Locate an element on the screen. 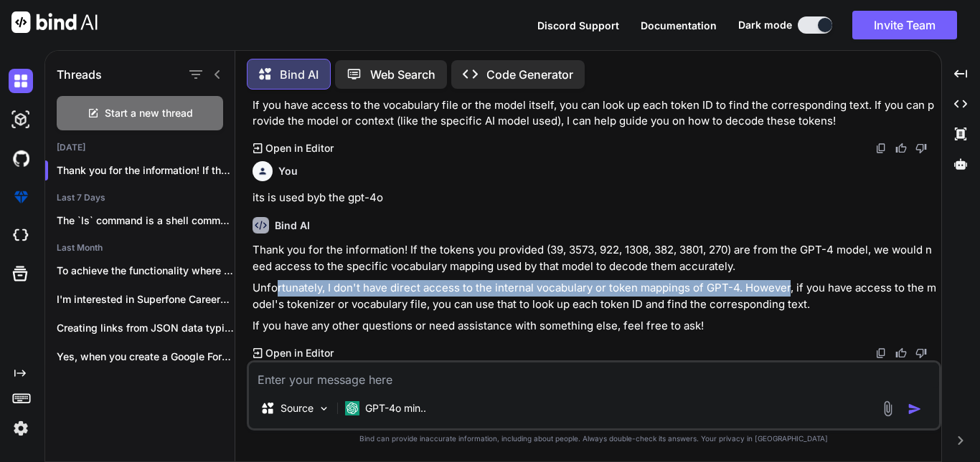 This screenshot has width=980, height=462. p: Bind AI is located at coordinates (299, 74).